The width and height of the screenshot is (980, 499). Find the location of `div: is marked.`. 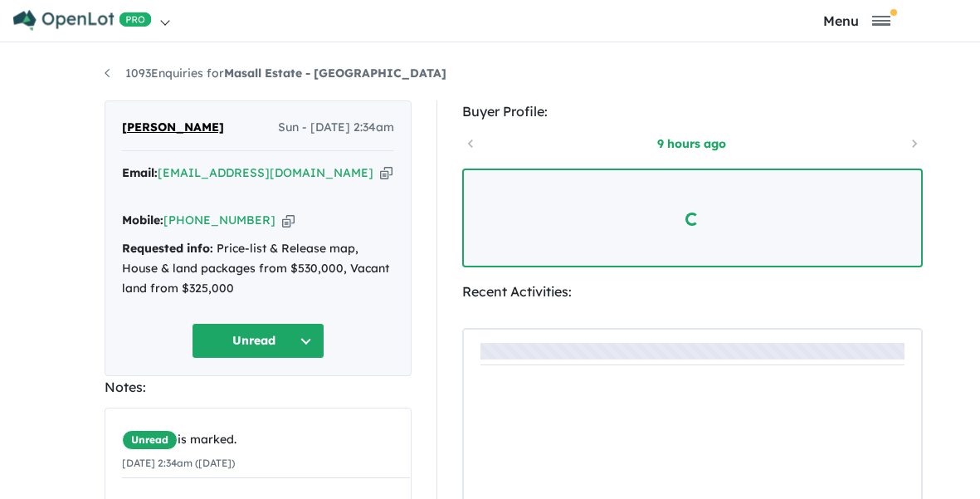

div: is marked. is located at coordinates (265, 440).